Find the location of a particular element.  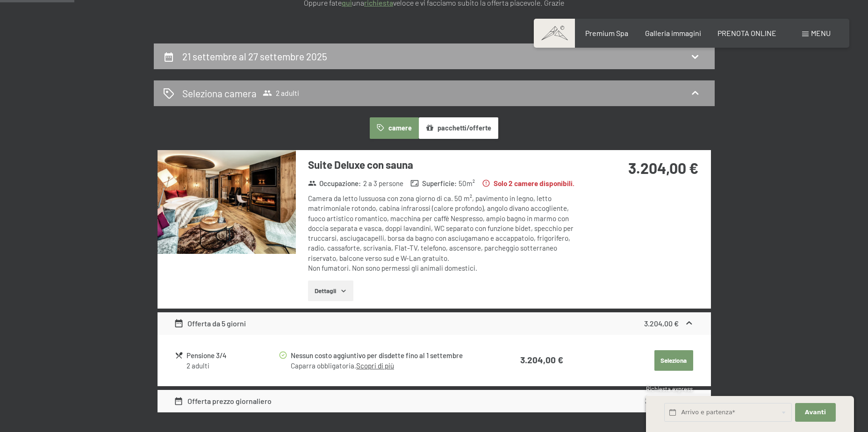

span: Richiesta express is located at coordinates (669, 389).